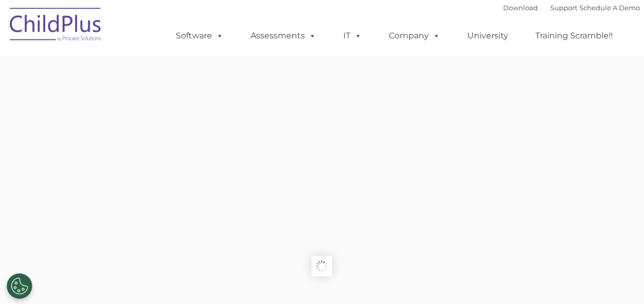  I want to click on button: Cookies Settings, so click(19, 287).